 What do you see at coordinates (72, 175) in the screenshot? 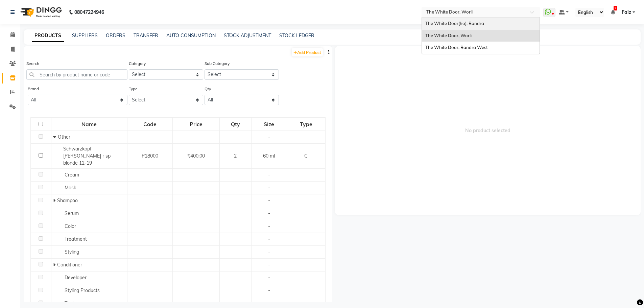
I see `span: Cream` at bounding box center [72, 175].